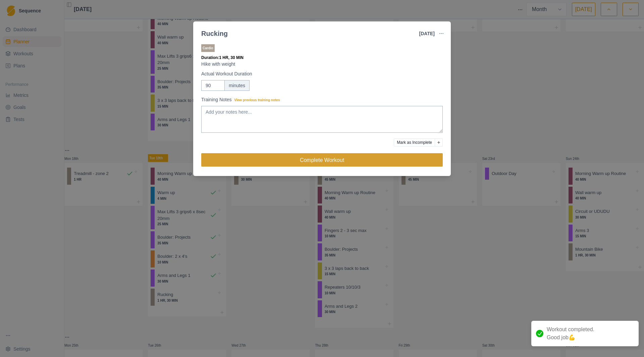 This screenshot has width=644, height=357. I want to click on span: View previous training notes, so click(257, 100).